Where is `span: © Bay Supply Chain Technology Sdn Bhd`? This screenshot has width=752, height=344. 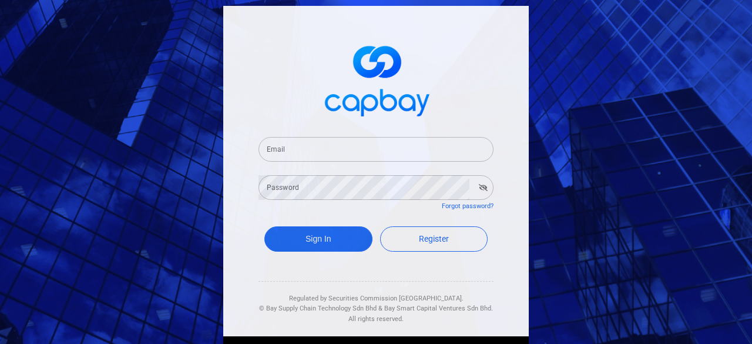 span: © Bay Supply Chain Technology Sdn Bhd is located at coordinates (318, 308).